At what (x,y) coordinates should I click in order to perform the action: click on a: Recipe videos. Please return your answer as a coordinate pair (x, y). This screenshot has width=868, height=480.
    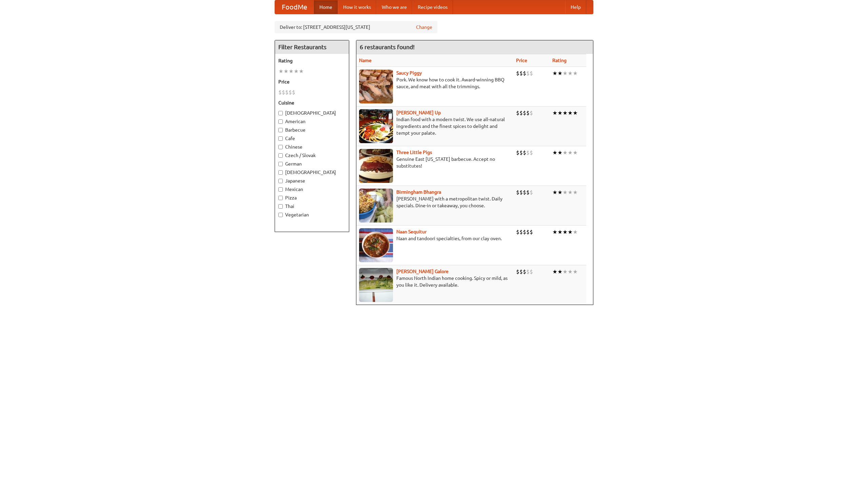
    Looking at the image, I should click on (433, 8).